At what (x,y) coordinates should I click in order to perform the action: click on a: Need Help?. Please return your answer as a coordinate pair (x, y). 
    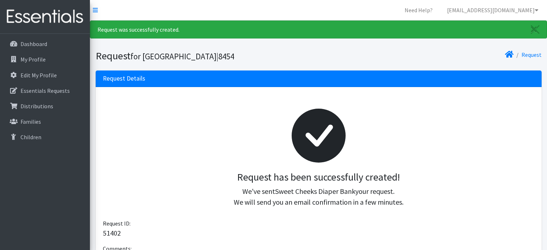
    Looking at the image, I should click on (418, 10).